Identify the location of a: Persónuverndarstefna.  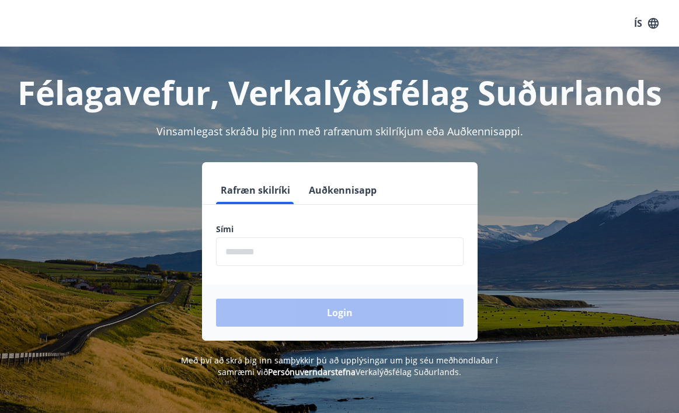
(312, 372).